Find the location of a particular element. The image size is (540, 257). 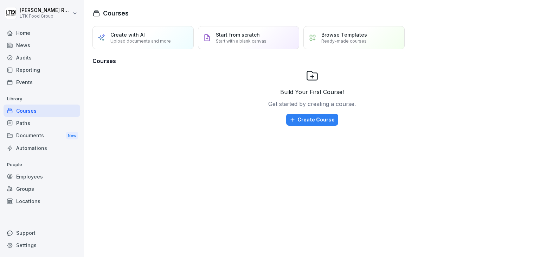

a: Paths is located at coordinates (42, 123).